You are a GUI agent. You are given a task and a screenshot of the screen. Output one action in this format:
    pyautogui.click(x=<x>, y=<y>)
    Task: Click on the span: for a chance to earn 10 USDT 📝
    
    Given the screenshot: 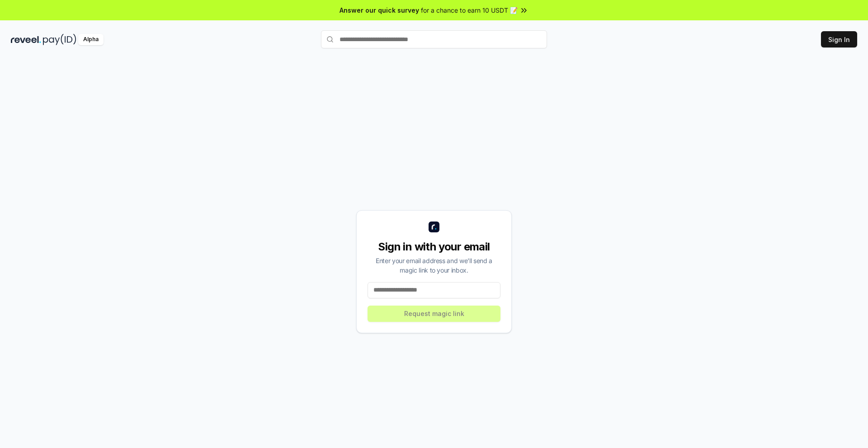 What is the action you would take?
    pyautogui.click(x=469, y=10)
    